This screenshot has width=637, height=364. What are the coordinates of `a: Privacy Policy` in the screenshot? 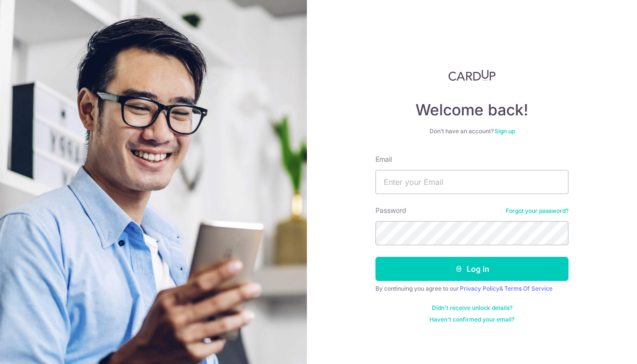 It's located at (480, 288).